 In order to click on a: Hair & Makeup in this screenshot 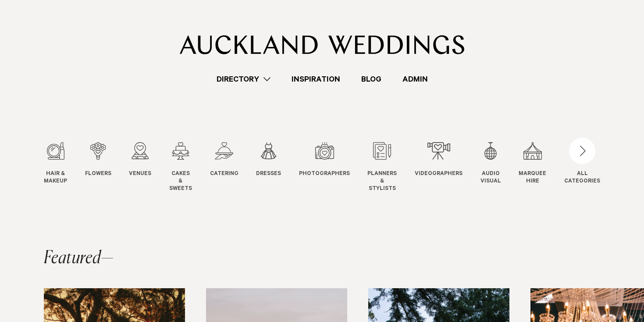, I will do `click(55, 163)`.